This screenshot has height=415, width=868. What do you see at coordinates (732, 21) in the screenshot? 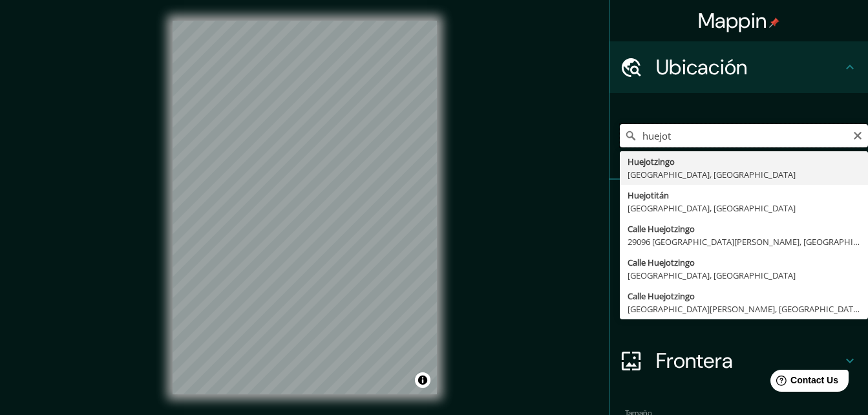
I see `font: Mappin` at bounding box center [732, 21].